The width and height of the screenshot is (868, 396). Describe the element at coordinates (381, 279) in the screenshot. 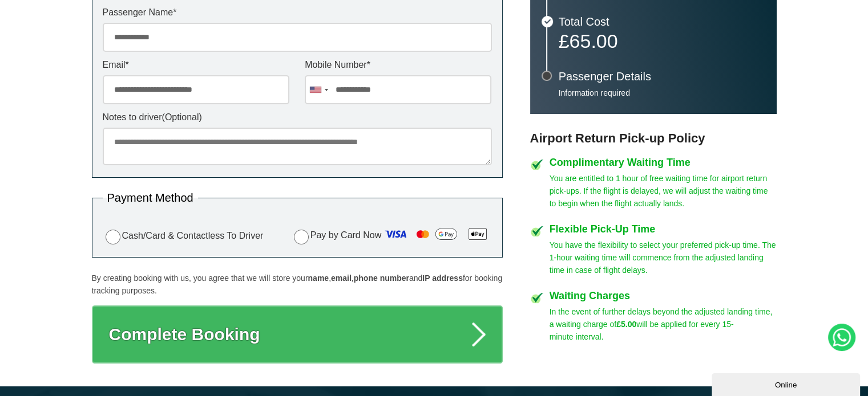

I see `strong: phone number` at that location.